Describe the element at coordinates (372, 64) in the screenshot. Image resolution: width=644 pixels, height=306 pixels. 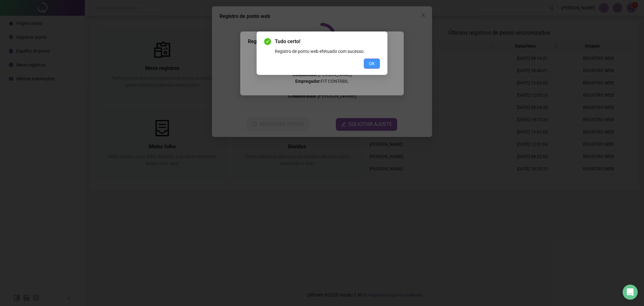
I see `span: OK` at that location.